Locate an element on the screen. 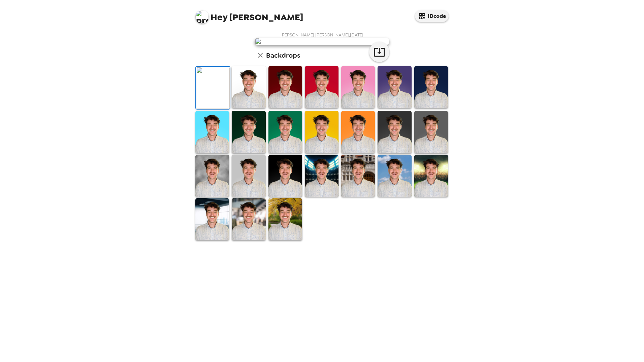  img: Original is located at coordinates (213, 88).